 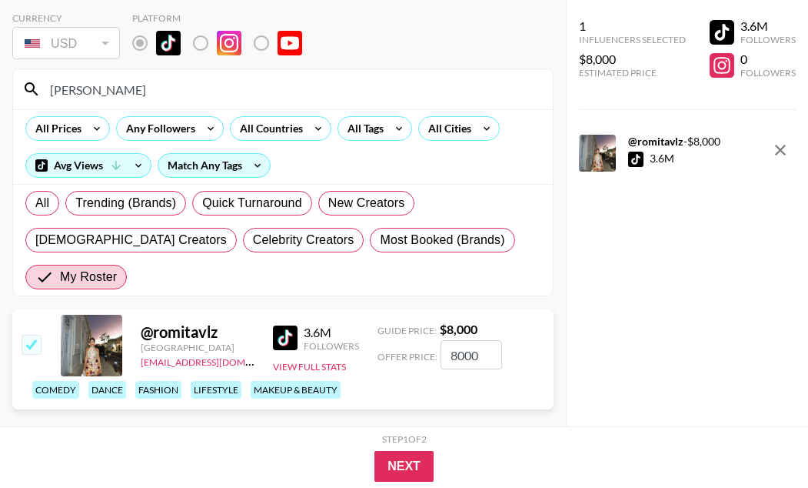 I want to click on img: YouTube, so click(x=290, y=43).